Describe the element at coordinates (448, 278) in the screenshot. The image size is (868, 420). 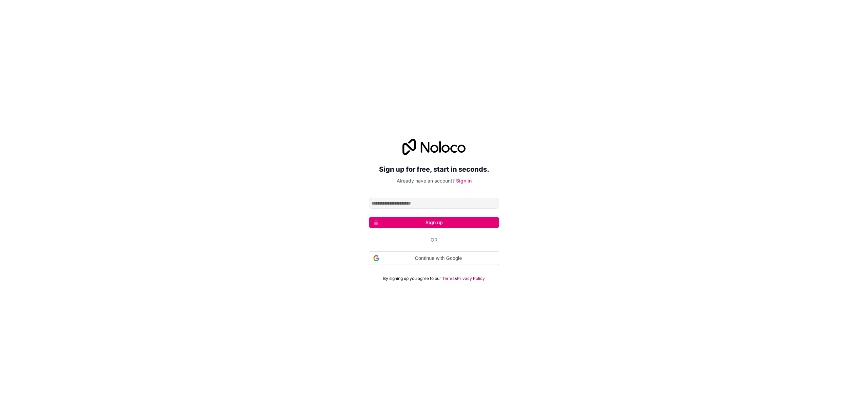
I see `a: Terms` at that location.